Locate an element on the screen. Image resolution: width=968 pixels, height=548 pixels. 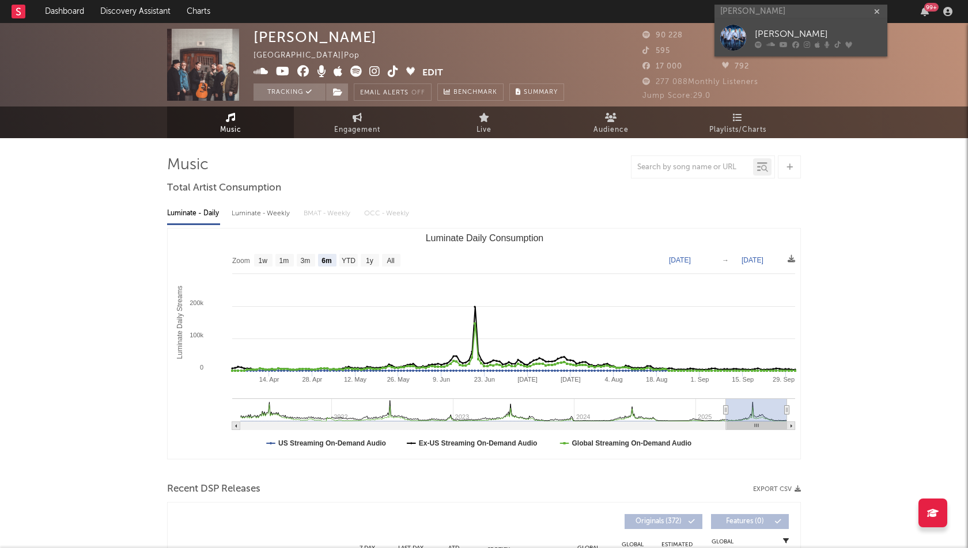
text: 3m is located at coordinates (305, 261).